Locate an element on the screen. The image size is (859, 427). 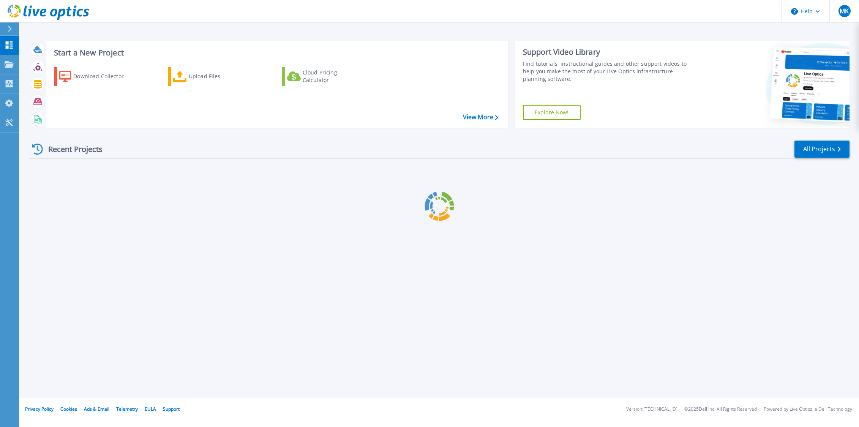
a: Cloud Pricing Calculator is located at coordinates (324, 76).